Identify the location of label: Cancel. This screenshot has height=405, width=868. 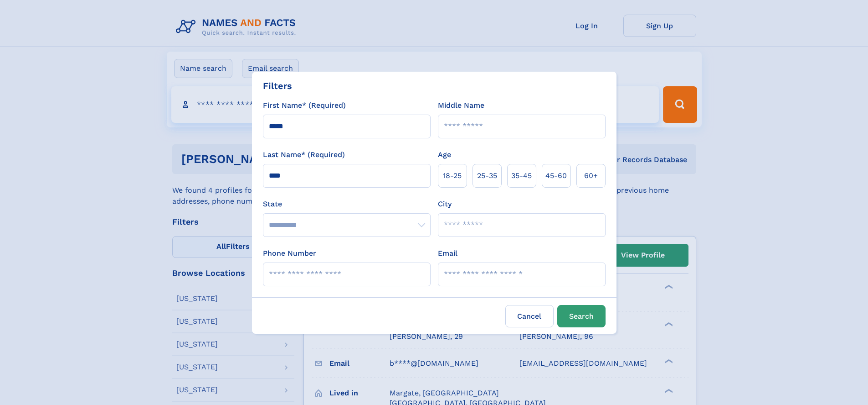
(530, 315).